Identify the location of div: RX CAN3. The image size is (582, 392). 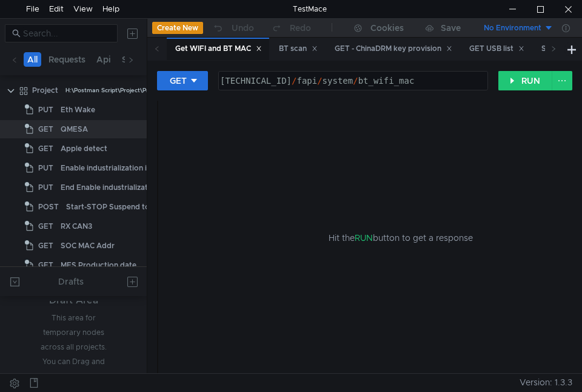
(77, 226).